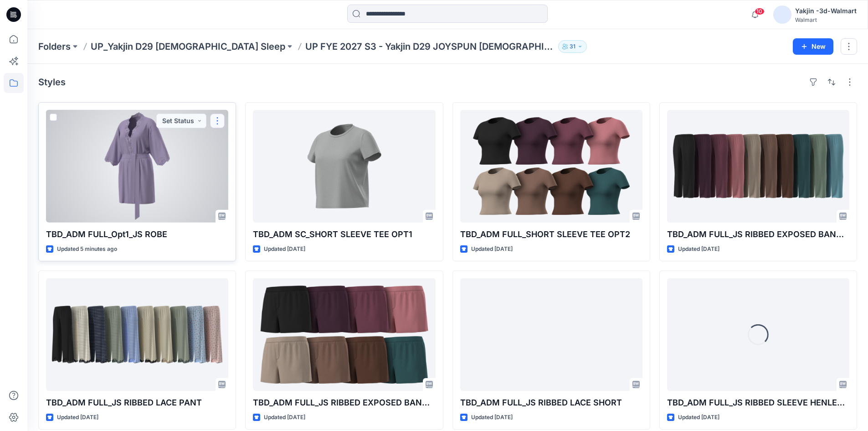  Describe the element at coordinates (87, 249) in the screenshot. I see `p: Updated 5 minutes ago` at that location.